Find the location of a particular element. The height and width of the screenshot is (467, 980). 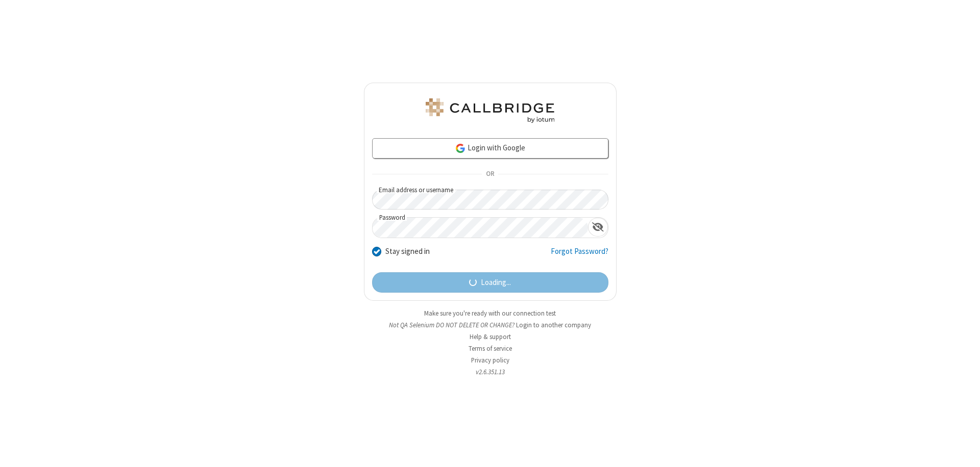

div: Show password is located at coordinates (598, 227).